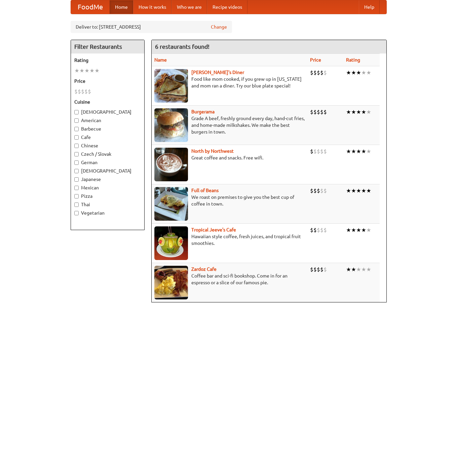  Describe the element at coordinates (76, 204) in the screenshot. I see `input: Thai` at that location.